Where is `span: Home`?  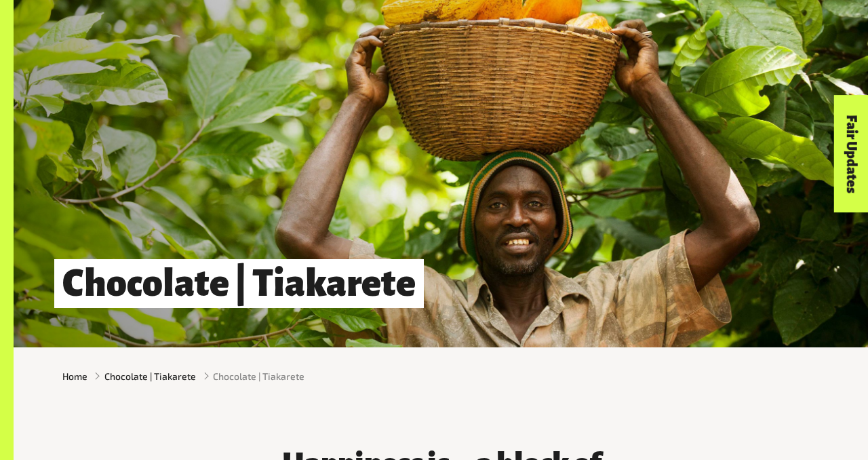 span: Home is located at coordinates (75, 376).